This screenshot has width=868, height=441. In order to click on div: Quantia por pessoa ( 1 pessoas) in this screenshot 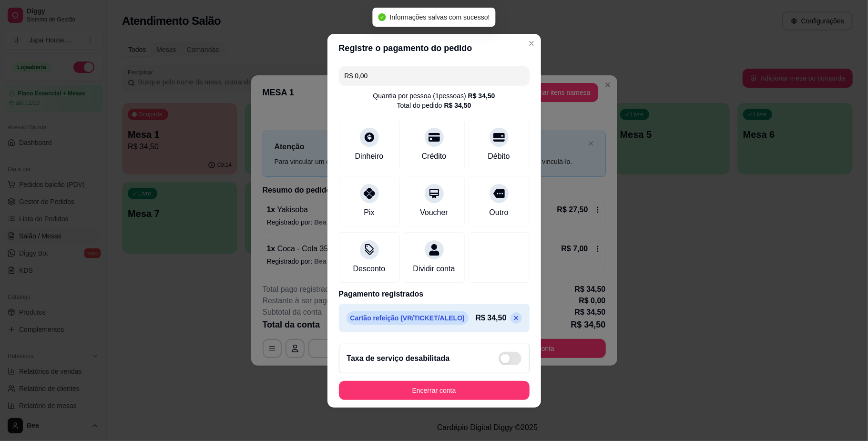, I will do `click(434, 96)`.